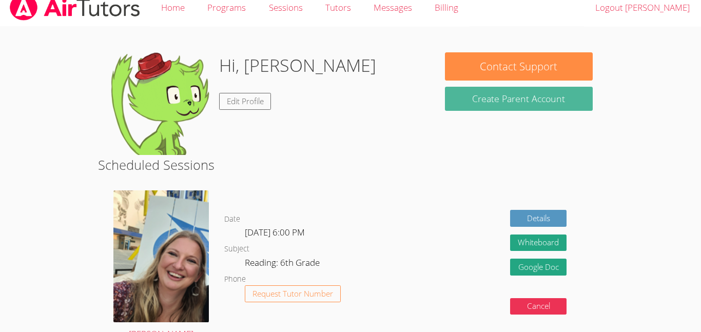 Image resolution: width=701 pixels, height=332 pixels. What do you see at coordinates (292, 293) in the screenshot?
I see `button: Request Tutor Number` at bounding box center [292, 293].